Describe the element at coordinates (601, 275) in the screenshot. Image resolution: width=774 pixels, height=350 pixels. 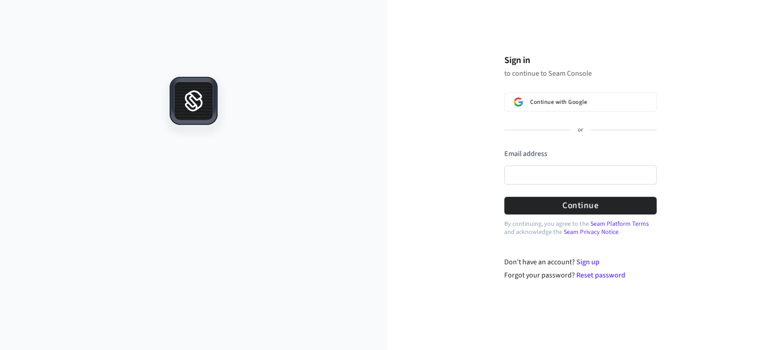
I see `a: Reset password` at that location.